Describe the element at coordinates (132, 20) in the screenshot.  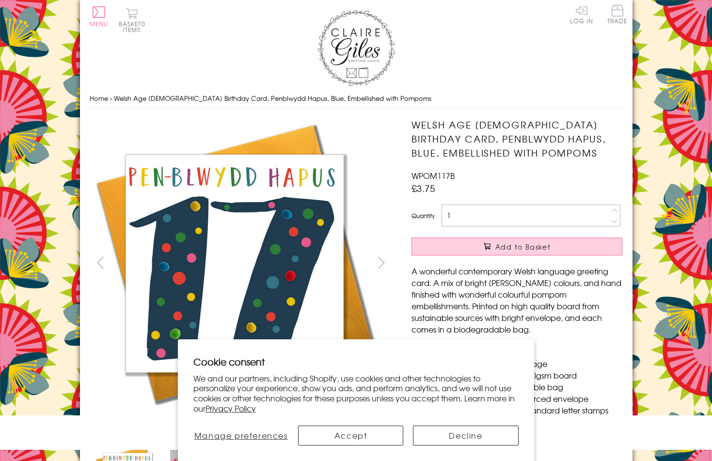
I see `button: Basket0 items` at that location.